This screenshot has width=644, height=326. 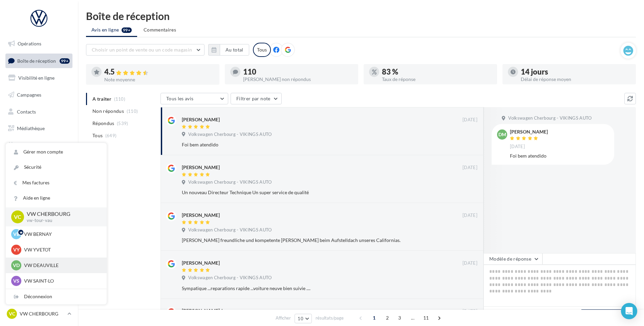 What do you see at coordinates (513, 258) in the screenshot?
I see `button: Modèle de réponse` at bounding box center [513, 258].